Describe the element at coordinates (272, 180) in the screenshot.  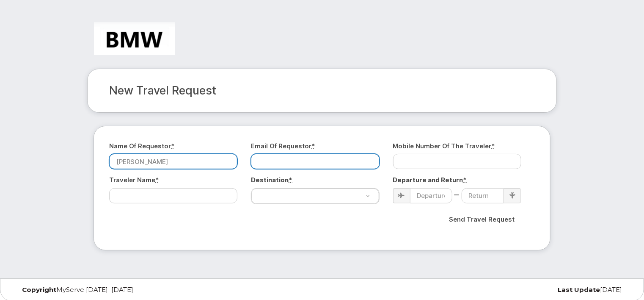
I see `label: Destination` at that location.